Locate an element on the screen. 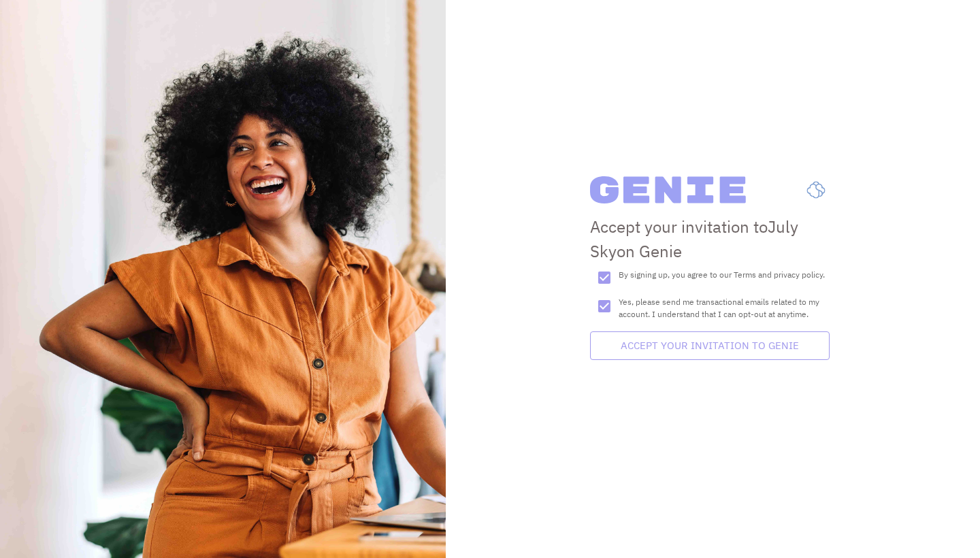  div: Accept your invitation to July Sky on Genie is located at coordinates (709, 239).